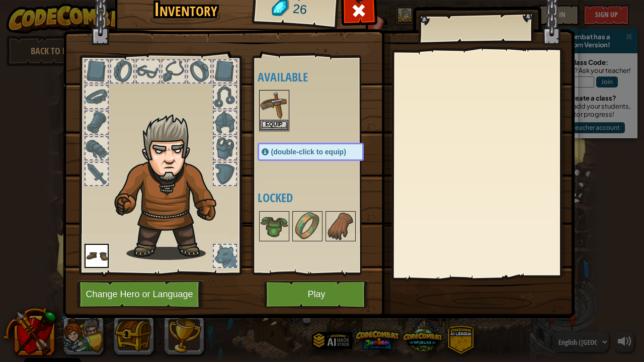  What do you see at coordinates (316, 294) in the screenshot?
I see `button: Play` at bounding box center [316, 294].